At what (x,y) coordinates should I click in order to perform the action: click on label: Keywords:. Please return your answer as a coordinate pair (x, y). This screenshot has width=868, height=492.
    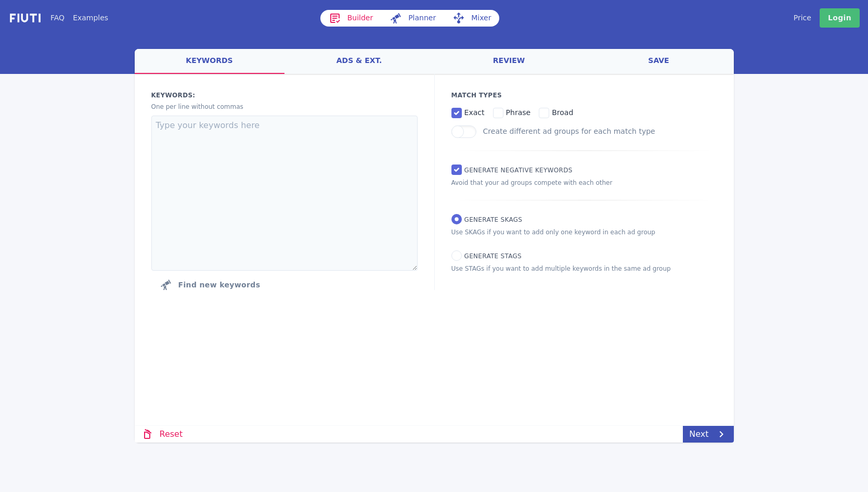
    Looking at the image, I should click on (285, 95).